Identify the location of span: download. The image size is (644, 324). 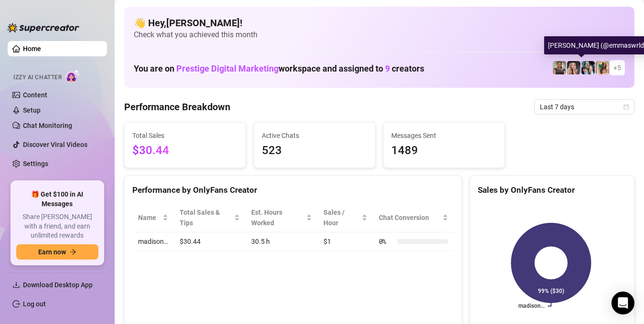
(17, 285).